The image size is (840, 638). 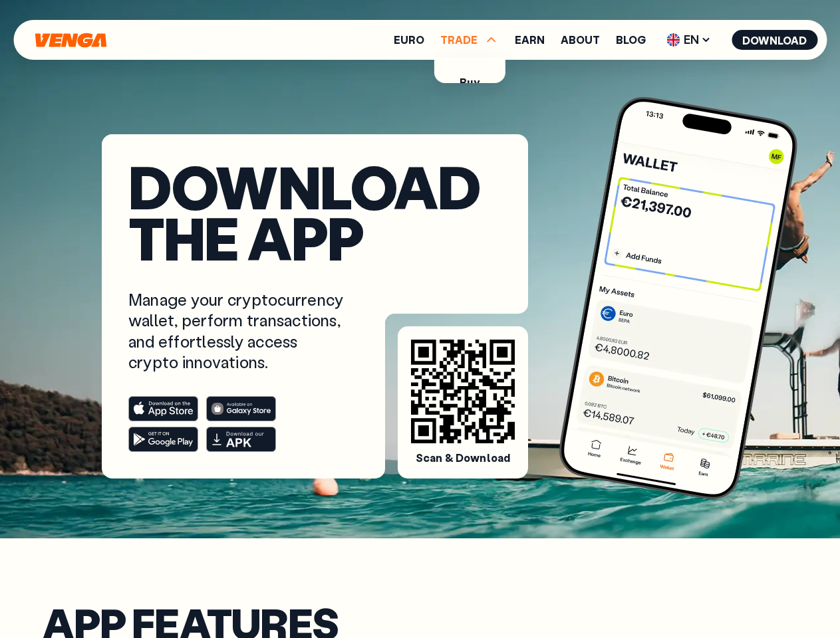 I want to click on a: About, so click(x=580, y=40).